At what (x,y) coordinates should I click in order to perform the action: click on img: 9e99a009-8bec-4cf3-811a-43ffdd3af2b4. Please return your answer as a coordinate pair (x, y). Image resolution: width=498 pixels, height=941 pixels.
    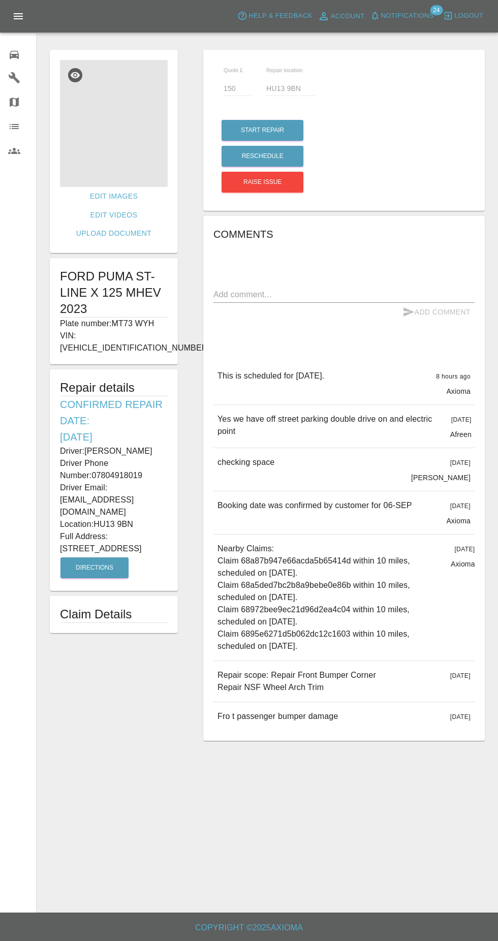
    Looking at the image, I should click on (114, 124).